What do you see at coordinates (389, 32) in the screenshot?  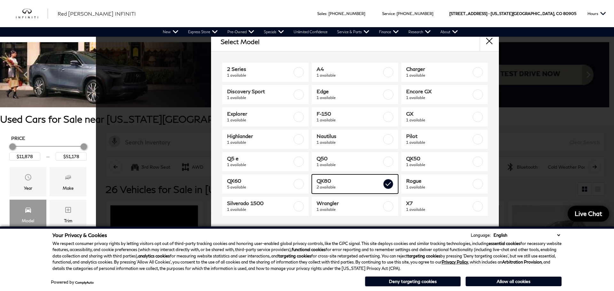 I see `a: Finance` at bounding box center [389, 32].